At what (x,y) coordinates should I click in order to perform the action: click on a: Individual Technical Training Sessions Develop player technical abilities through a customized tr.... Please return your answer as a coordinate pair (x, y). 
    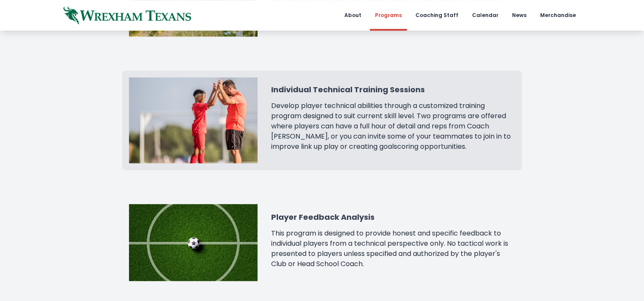
    Looking at the image, I should click on (322, 120).